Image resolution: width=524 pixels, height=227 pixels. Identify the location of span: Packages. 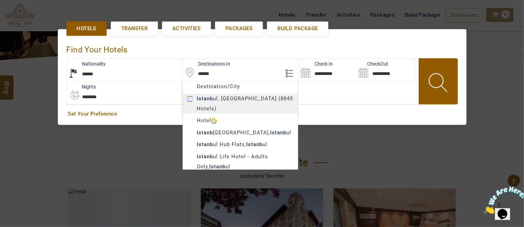
(239, 28).